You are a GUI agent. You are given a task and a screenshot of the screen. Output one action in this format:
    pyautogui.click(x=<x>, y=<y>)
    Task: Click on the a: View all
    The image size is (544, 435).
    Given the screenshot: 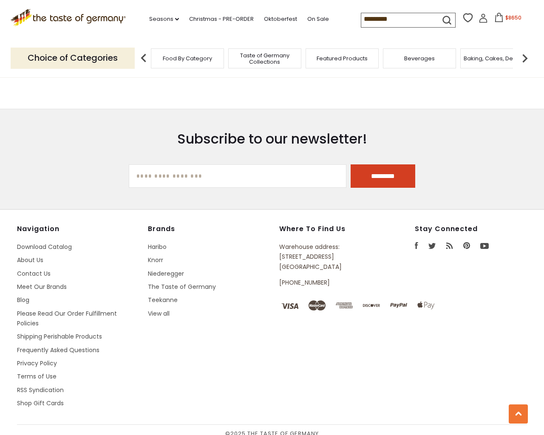 What is the action you would take?
    pyautogui.click(x=158, y=314)
    